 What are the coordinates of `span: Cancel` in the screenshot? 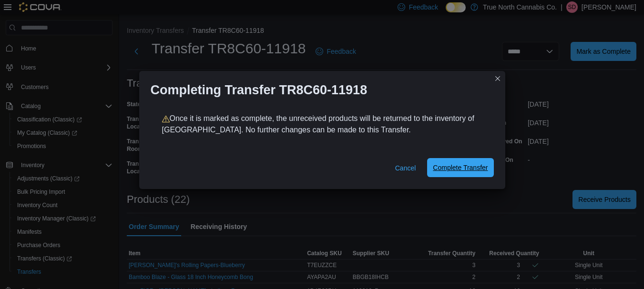 It's located at (405, 168).